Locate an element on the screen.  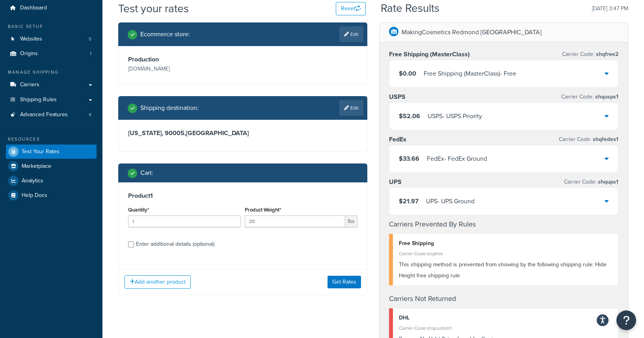
li: Shipping Rules is located at coordinates (51, 100).